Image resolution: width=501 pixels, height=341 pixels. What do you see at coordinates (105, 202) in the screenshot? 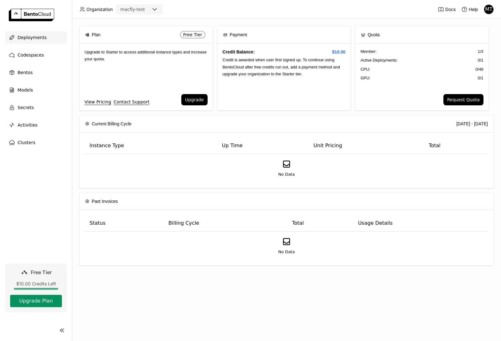
I see `span: Past Invoices` at bounding box center [105, 202].